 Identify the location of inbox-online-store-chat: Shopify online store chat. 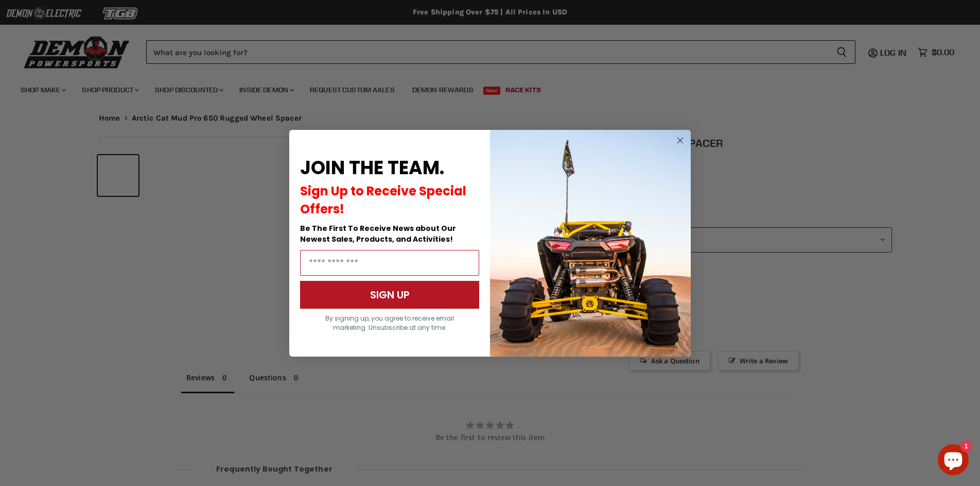
(953, 461).